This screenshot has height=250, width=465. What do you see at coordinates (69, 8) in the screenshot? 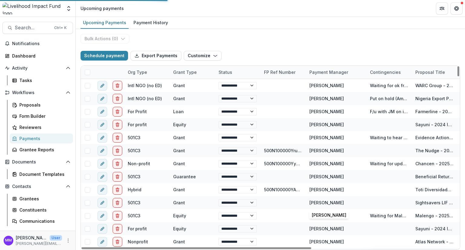
I see `button: Open entity switcher` at bounding box center [69, 8].